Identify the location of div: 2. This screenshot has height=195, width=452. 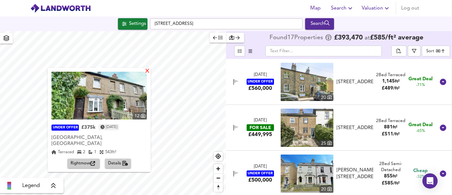
(81, 152).